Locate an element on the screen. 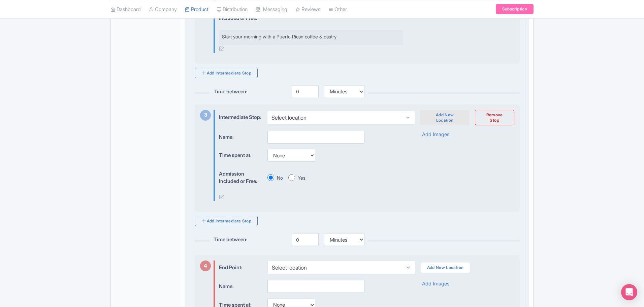 The height and width of the screenshot is (307, 644). label: Intermediate Stop: is located at coordinates (240, 116).